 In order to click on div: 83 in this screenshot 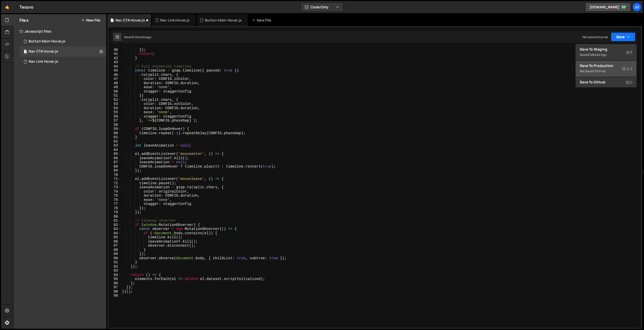, I will do `click(115, 229)`.